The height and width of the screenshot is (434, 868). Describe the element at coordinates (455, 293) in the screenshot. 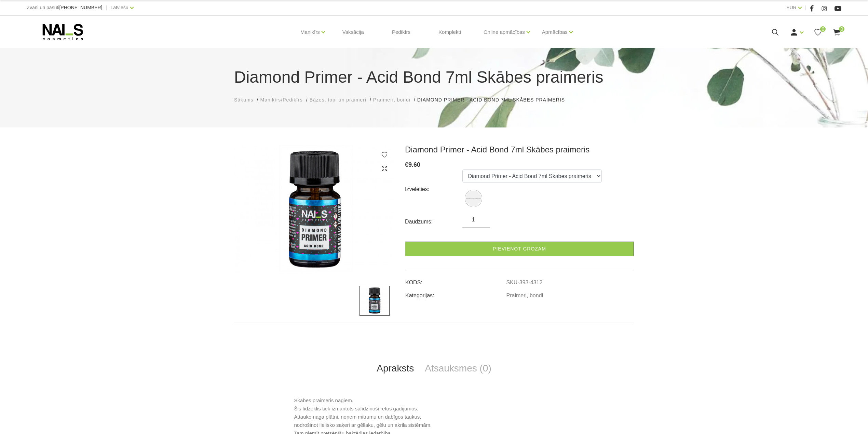

I see `td: Kategorijas:` at that location.